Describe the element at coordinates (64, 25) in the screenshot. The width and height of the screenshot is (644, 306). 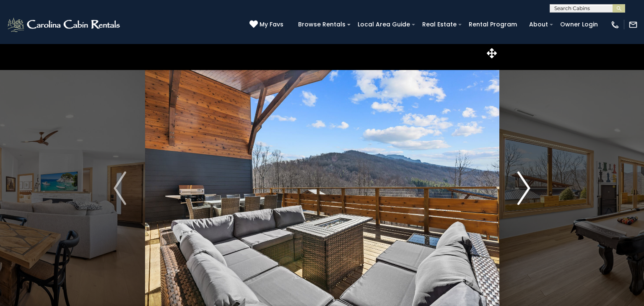
I see `img: White-1-2.png` at that location.